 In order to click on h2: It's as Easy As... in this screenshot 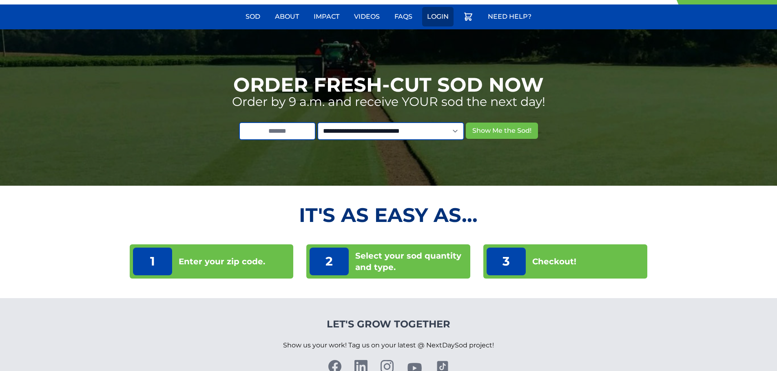, I will do `click(389, 215)`.